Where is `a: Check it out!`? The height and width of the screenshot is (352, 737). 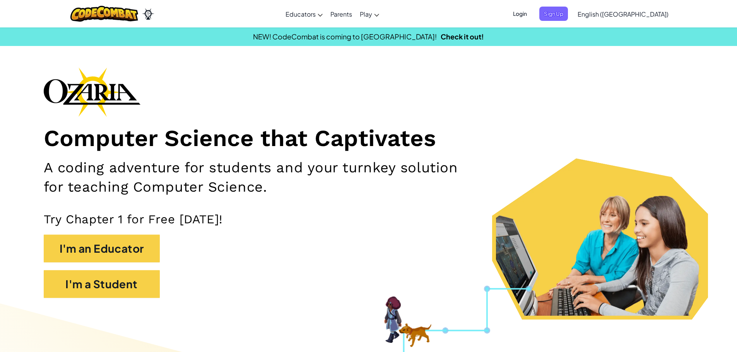
a: Check it out! is located at coordinates (462, 36).